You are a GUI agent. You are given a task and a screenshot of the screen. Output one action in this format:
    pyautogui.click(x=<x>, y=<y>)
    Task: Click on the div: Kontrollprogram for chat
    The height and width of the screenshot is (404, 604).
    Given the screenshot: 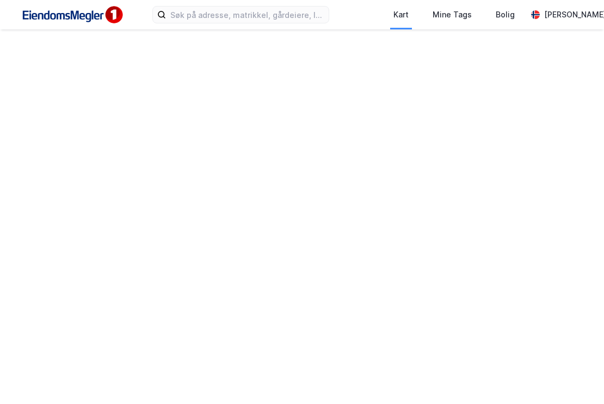 What is the action you would take?
    pyautogui.click(x=577, y=378)
    